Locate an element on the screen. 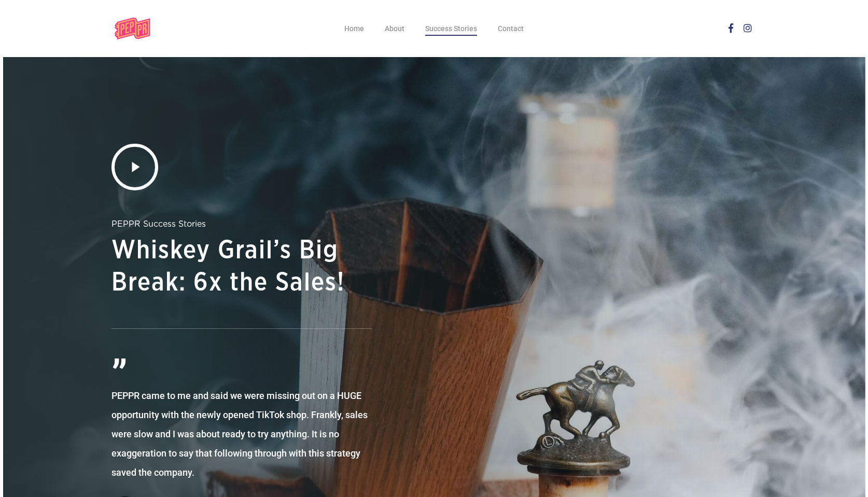 This screenshot has height=497, width=868. h2: Whiskey Grail’s Big Break: 6x the Sales! is located at coordinates (242, 267).